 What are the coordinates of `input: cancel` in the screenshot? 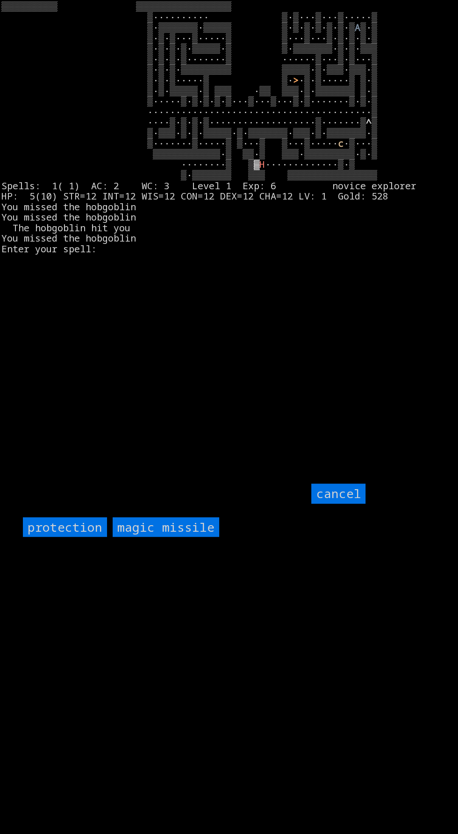 It's located at (338, 493).